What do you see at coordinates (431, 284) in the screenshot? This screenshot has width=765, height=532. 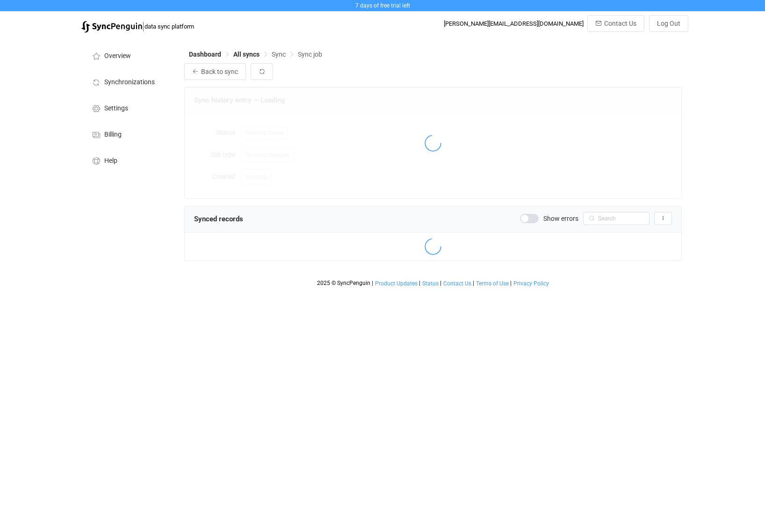 I see `span: Status` at bounding box center [431, 284].